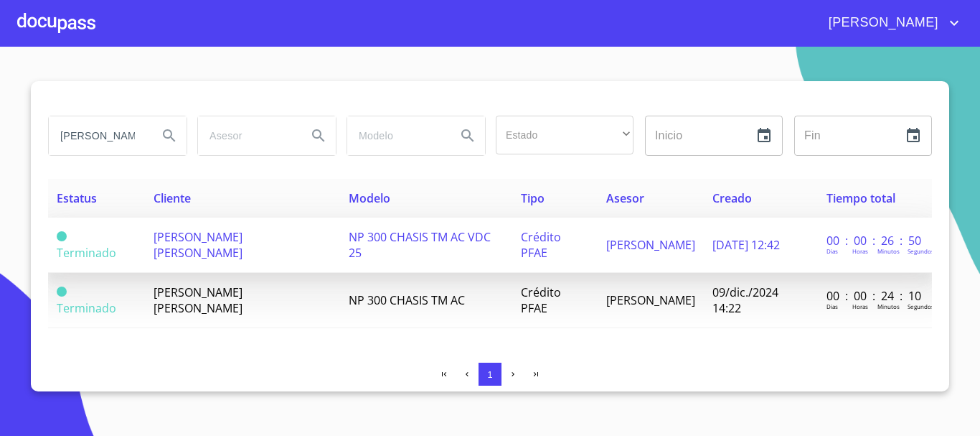  What do you see at coordinates (874, 241) in the screenshot?
I see `p: 00 : 00 : 26 : 50` at bounding box center [874, 241].